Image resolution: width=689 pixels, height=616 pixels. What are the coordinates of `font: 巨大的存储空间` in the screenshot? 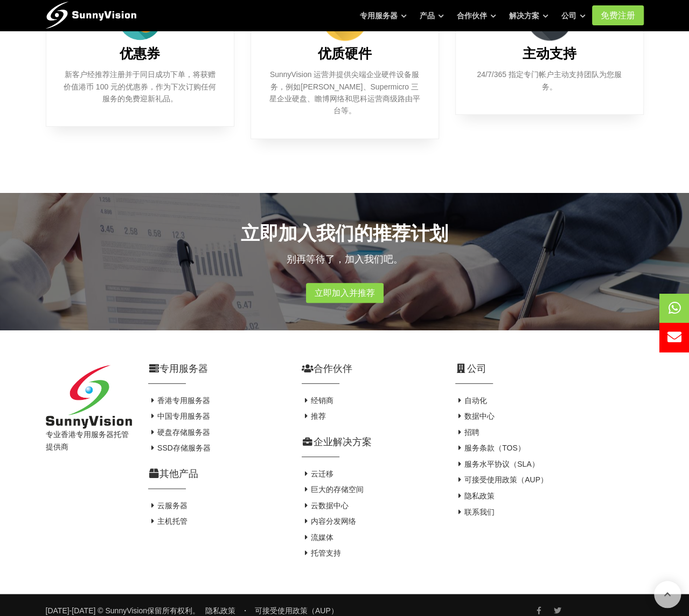 It's located at (337, 489).